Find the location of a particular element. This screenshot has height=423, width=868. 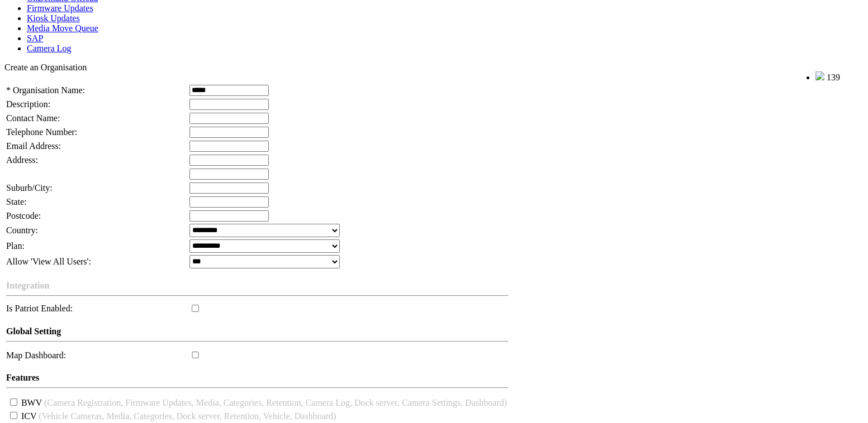

a: Media Move Queue is located at coordinates (63, 28).